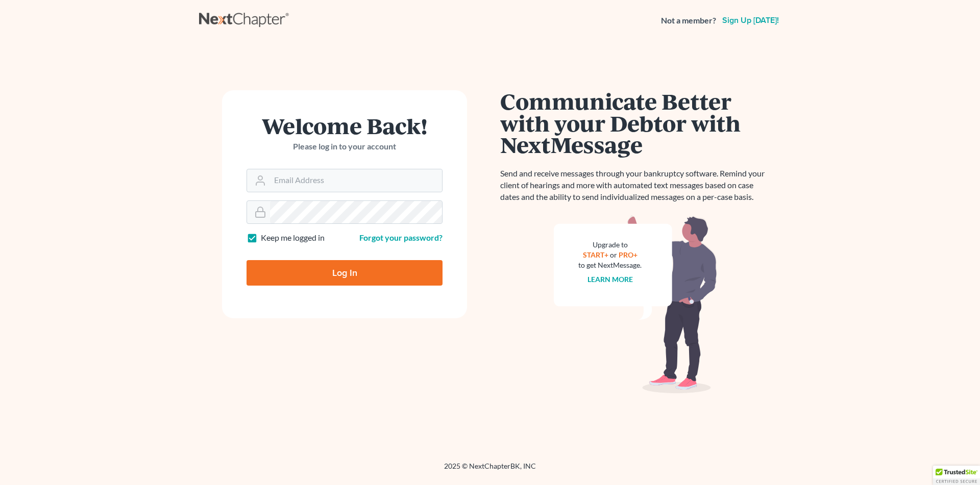 The height and width of the screenshot is (485, 980). I want to click on input: Email Address, so click(356, 181).